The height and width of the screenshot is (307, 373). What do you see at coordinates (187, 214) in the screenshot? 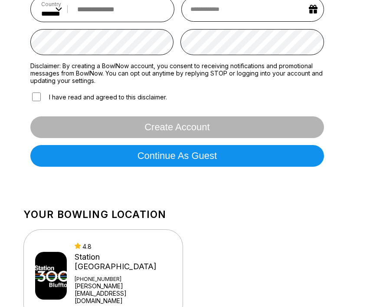
I see `h1: Your bowling location` at bounding box center [187, 214].